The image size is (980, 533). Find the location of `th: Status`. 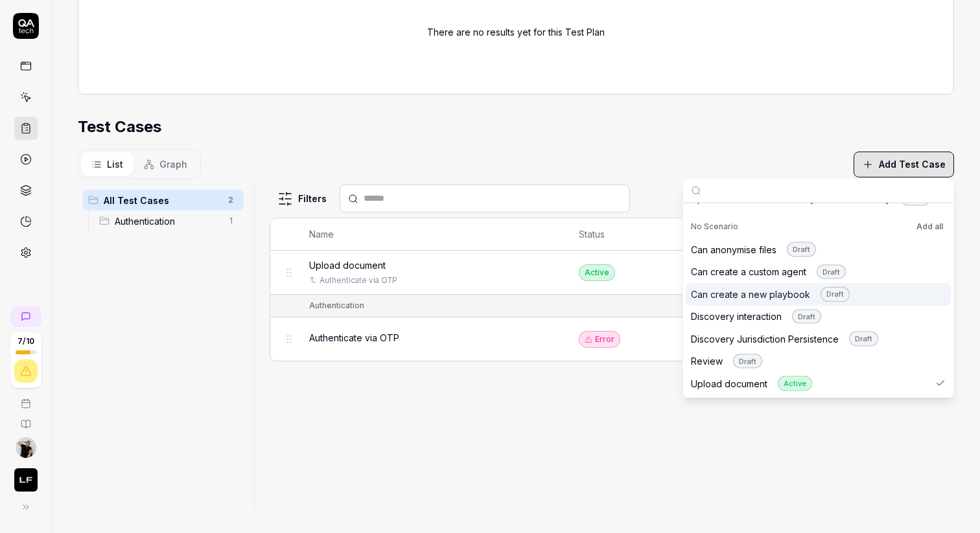

th: Status is located at coordinates (644, 235).